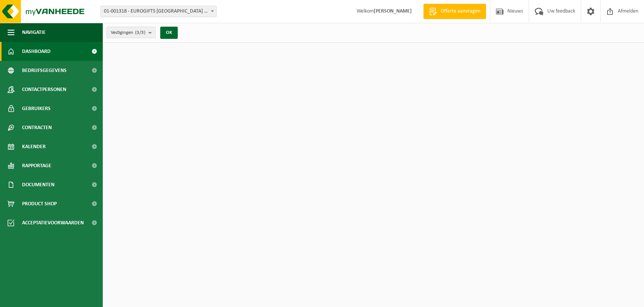  What do you see at coordinates (455, 12) in the screenshot?
I see `a: Offerte aanvragen` at bounding box center [455, 12].